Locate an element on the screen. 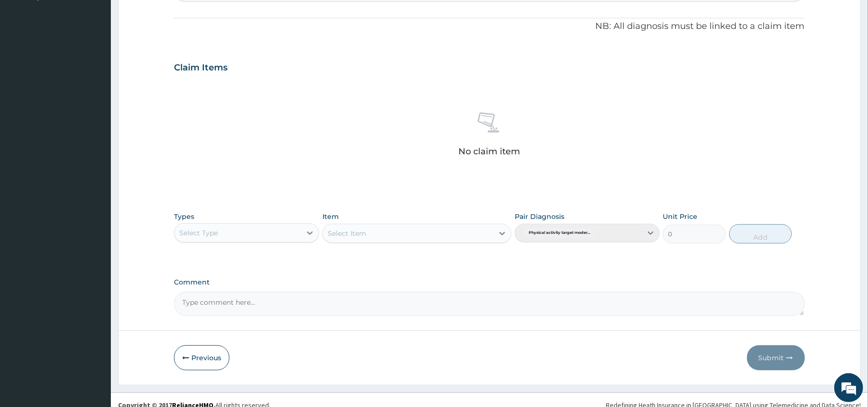  div: Select Type is located at coordinates (198, 233).